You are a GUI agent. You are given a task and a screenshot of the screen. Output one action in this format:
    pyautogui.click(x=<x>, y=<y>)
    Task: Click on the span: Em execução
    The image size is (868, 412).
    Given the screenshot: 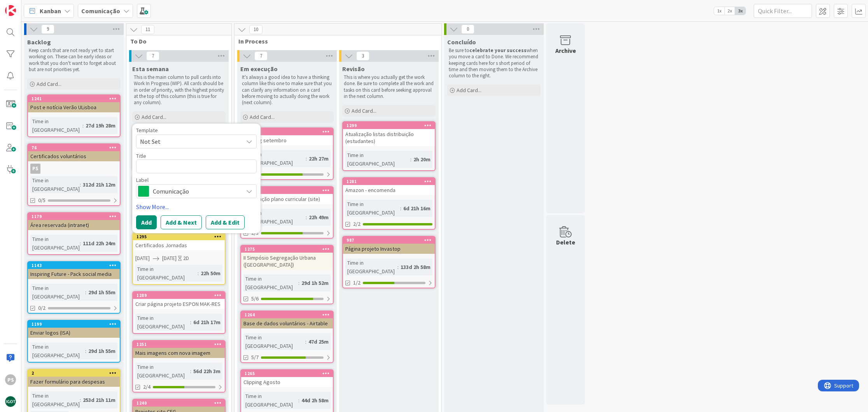 What is the action you would take?
    pyautogui.click(x=259, y=69)
    